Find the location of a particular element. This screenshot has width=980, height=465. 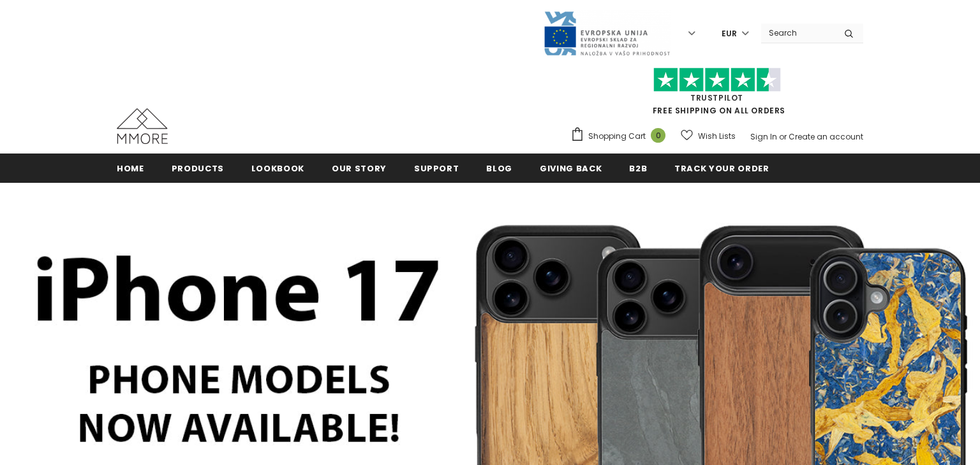

span: FREE SHIPPING ON ALL ORDERS is located at coordinates (717, 94).